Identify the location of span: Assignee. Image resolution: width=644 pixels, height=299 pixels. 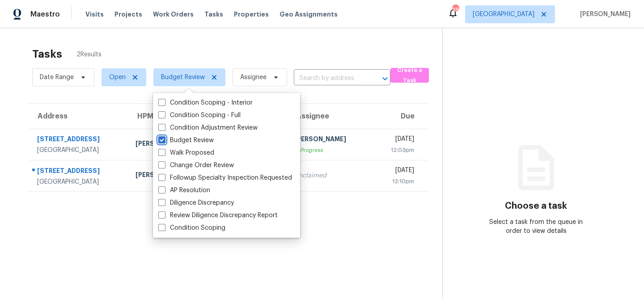
(253, 77).